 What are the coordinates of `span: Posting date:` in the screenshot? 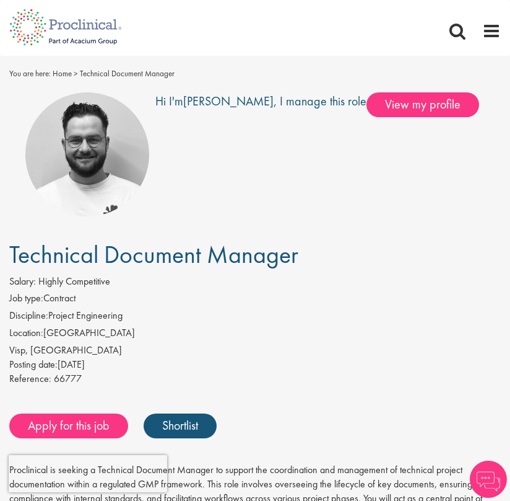 It's located at (33, 364).